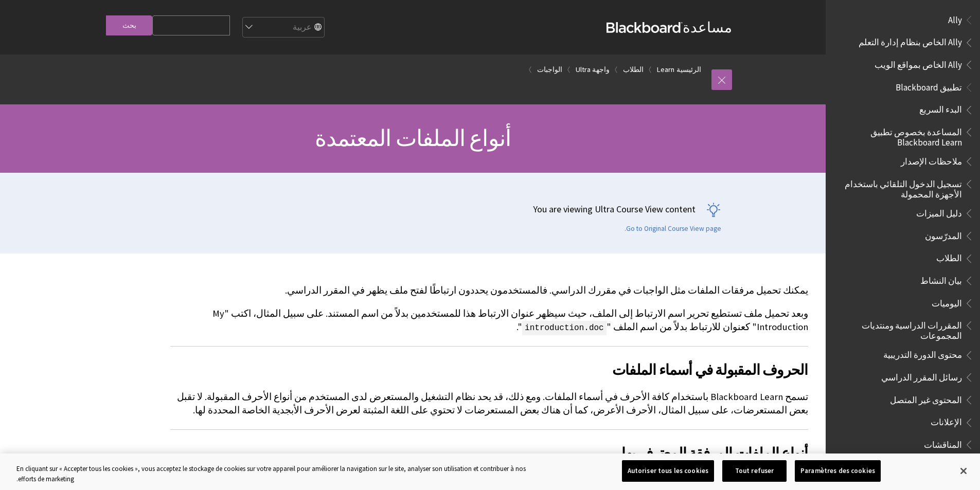 The image size is (980, 490). What do you see at coordinates (402, 209) in the screenshot?
I see `p: You are viewing Ultra Course View content` at bounding box center [402, 209].